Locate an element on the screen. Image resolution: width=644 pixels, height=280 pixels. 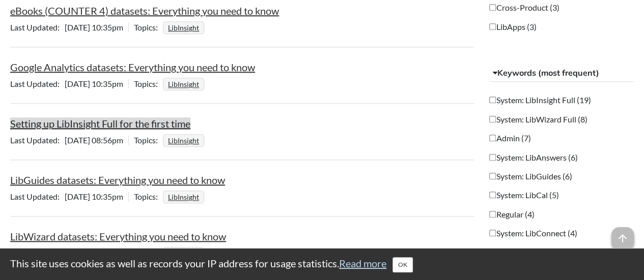
a: Read more is located at coordinates (363, 264).